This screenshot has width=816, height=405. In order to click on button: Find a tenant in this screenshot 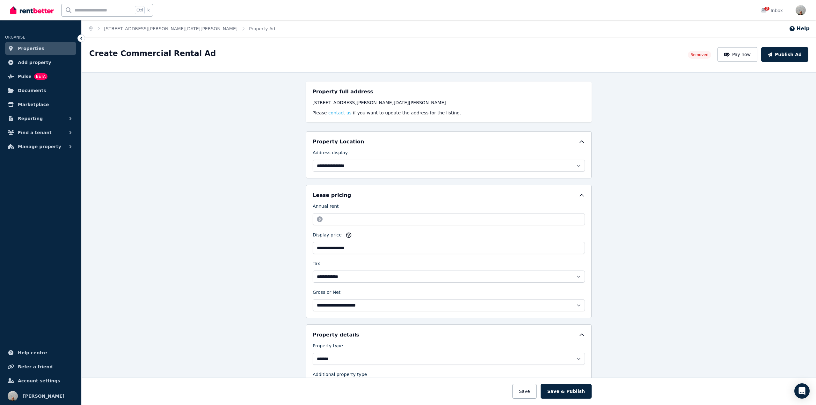, I will do `click(40, 133)`.